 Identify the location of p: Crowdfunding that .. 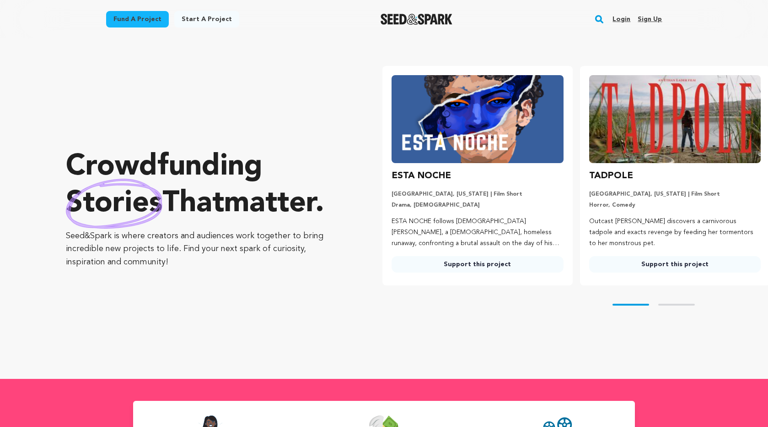
(206, 185).